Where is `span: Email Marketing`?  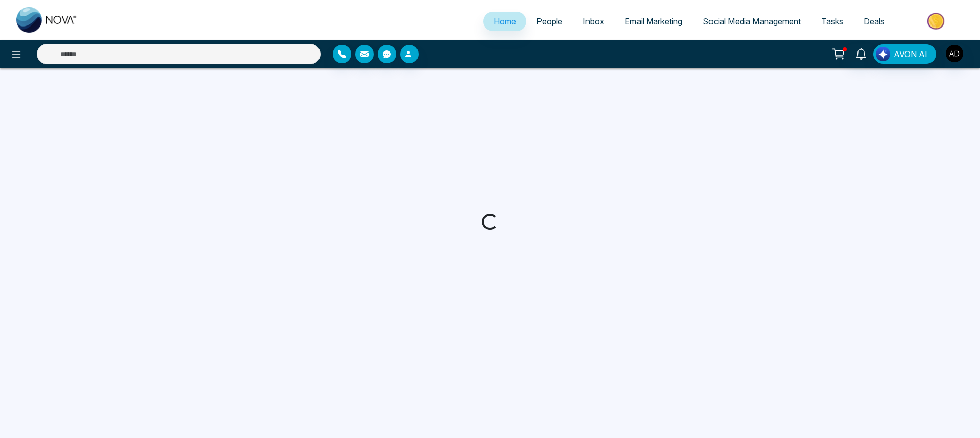 span: Email Marketing is located at coordinates (654, 21).